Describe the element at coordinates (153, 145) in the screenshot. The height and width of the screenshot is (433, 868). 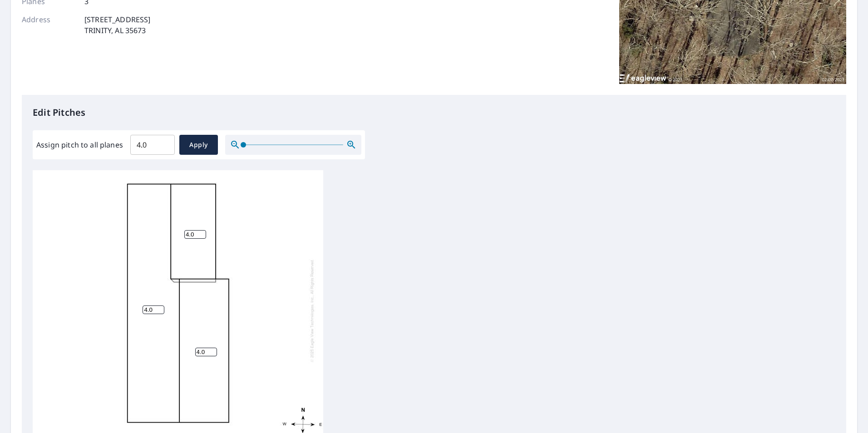
I see `input: 00.0` at that location.